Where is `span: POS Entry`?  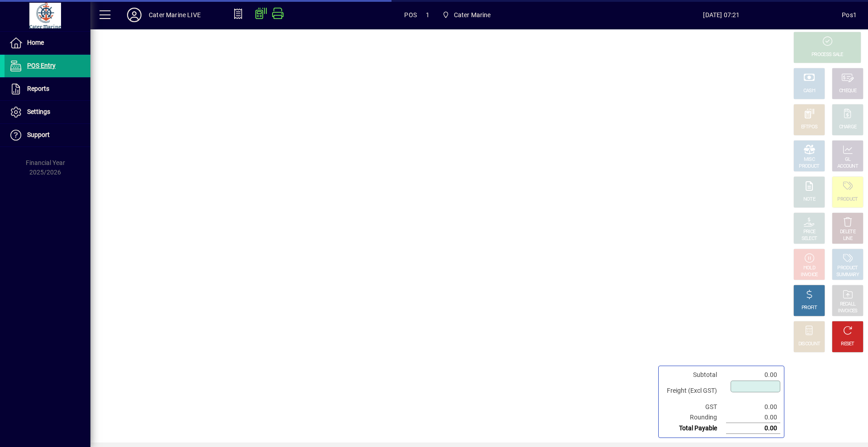
span: POS Entry is located at coordinates (41, 66).